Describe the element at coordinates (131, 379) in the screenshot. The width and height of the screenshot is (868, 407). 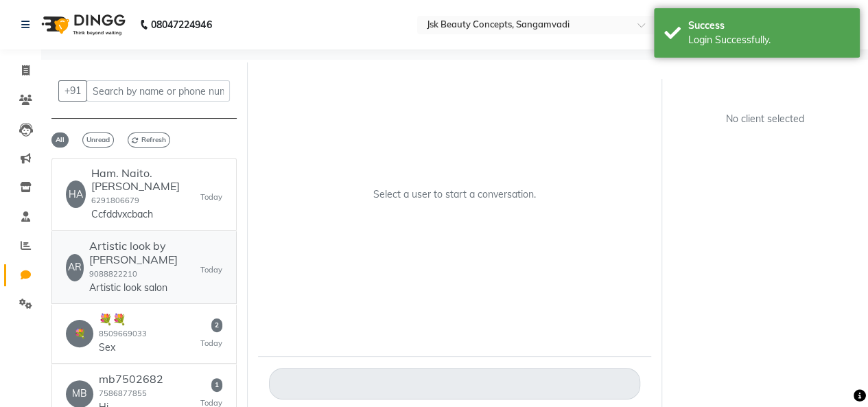
I see `h6: mb7502682` at that location.